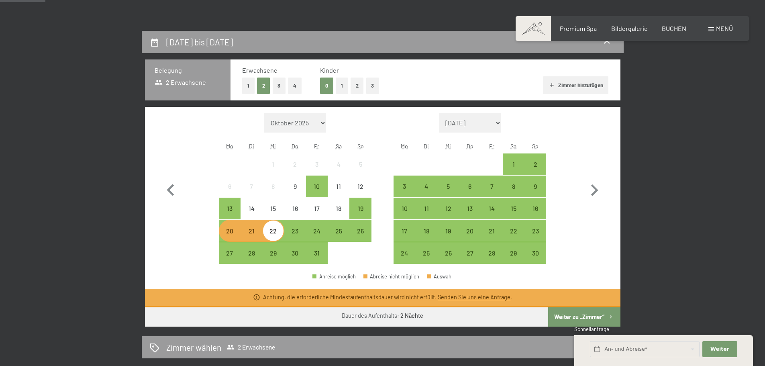  What do you see at coordinates (260, 70) in the screenshot?
I see `span: Erwachsene` at bounding box center [260, 70].